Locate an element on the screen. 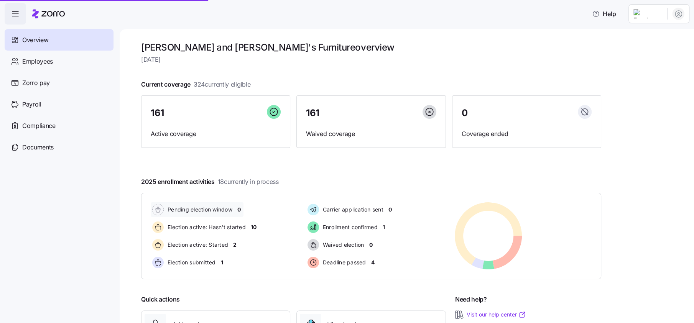 The width and height of the screenshot is (694, 323). a: Documents is located at coordinates (59, 147).